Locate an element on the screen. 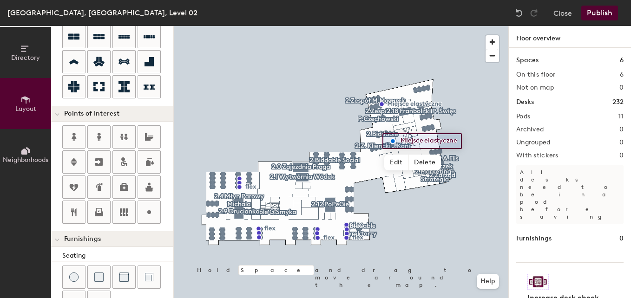  button: Couch (middle) is located at coordinates (124, 277).